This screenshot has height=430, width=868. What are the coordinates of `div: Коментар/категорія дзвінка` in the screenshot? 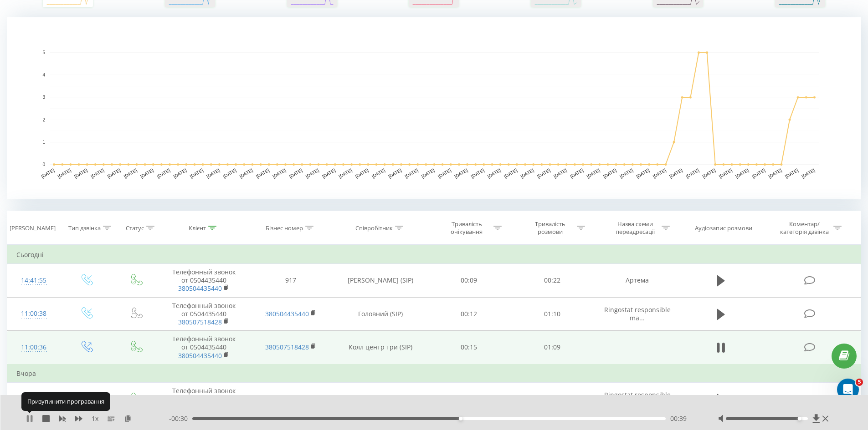 It's located at (805, 228).